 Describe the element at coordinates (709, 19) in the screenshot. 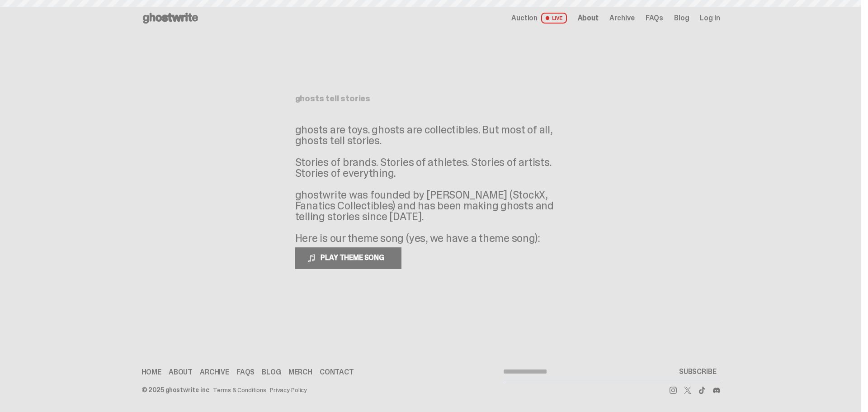

I see `span: Log in` at that location.